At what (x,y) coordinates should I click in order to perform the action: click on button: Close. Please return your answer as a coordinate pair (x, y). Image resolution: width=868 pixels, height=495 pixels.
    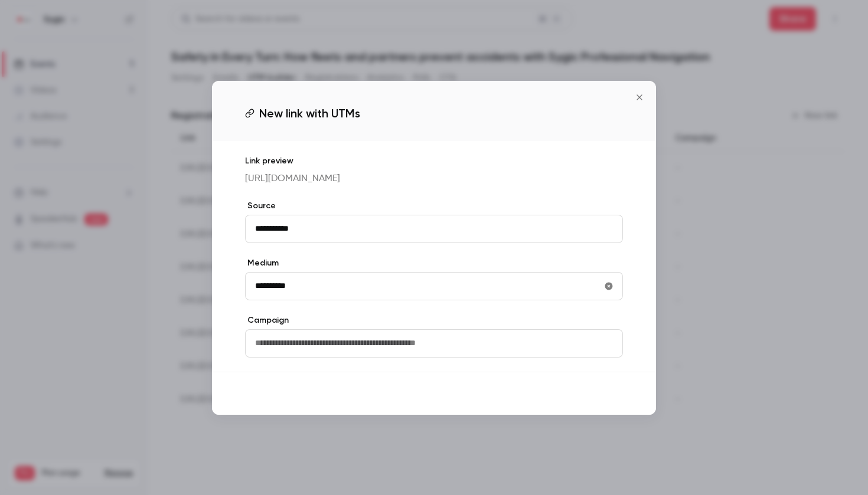
    Looking at the image, I should click on (639, 97).